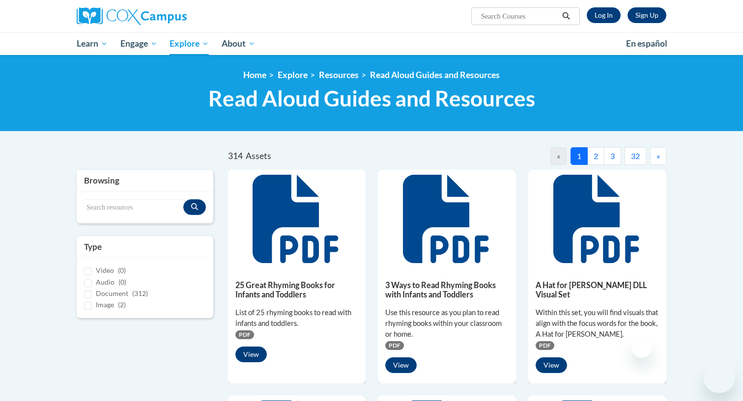  Describe the element at coordinates (446, 290) in the screenshot. I see `h5: 3 Ways to Read Rhyming Books with Infants and Toddlers` at that location.